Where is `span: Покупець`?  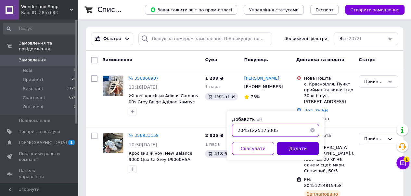
span: Покупець is located at coordinates (256, 59).